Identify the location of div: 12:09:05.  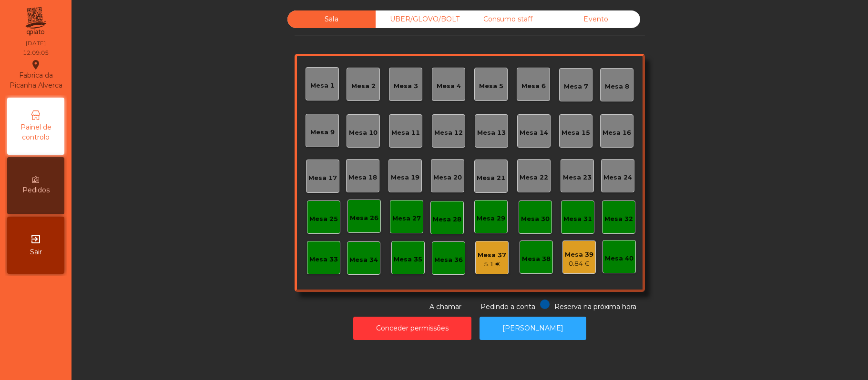
(35, 53).